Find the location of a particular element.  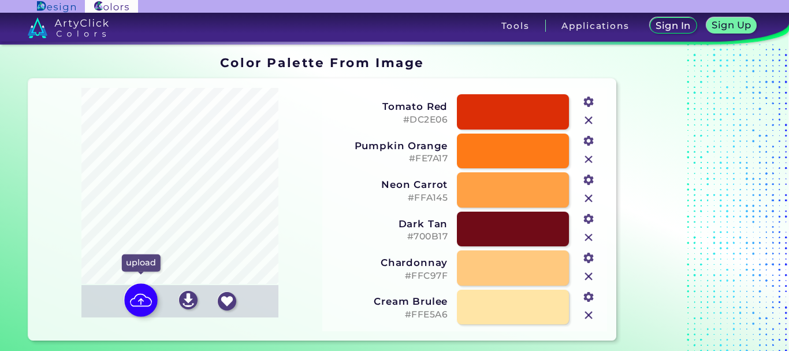

h3: Chardonnay is located at coordinates (389, 262).